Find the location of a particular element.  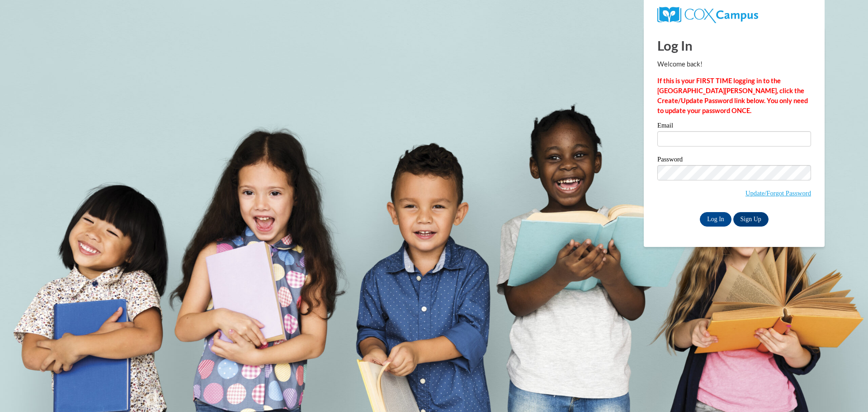

h1: Log In is located at coordinates (734, 45).